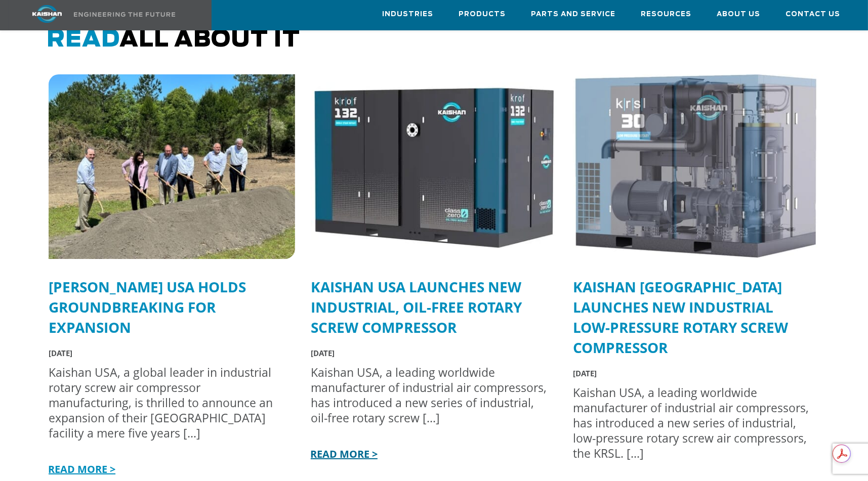  Describe the element at coordinates (434, 166) in the screenshot. I see `img: krof 32` at that location.